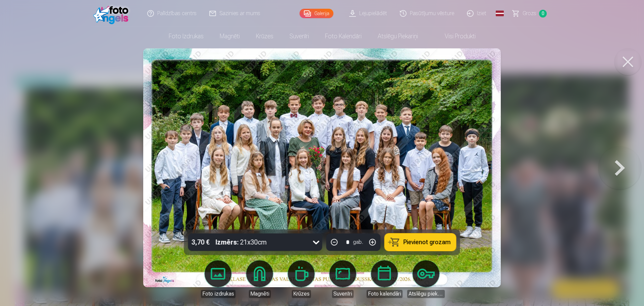  I want to click on div: Suvenīri, so click(343, 294).